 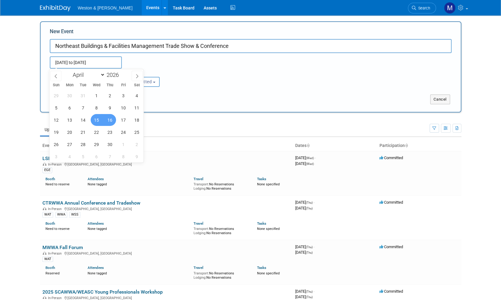 I want to click on span: May 4, 2026, so click(x=70, y=157).